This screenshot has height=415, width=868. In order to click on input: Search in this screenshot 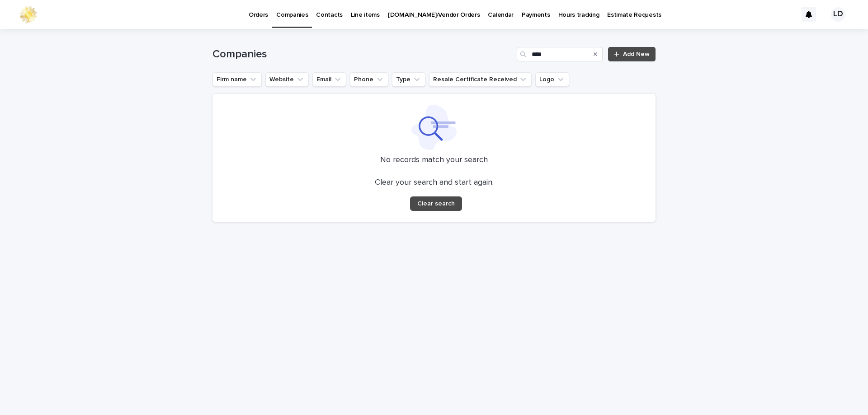, I will do `click(560, 54)`.